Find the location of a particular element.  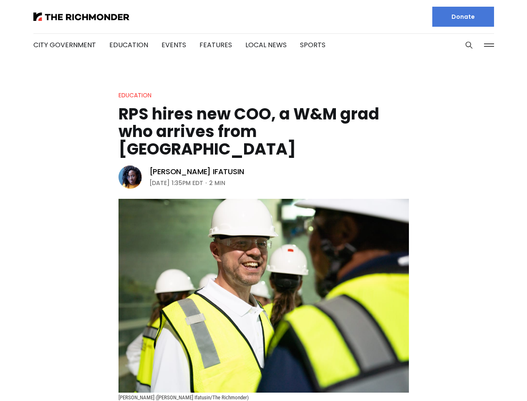

a: Events is located at coordinates (174, 45).